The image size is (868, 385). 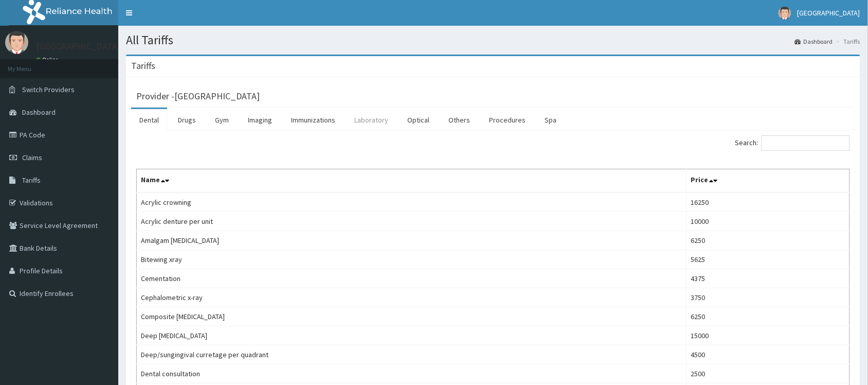 What do you see at coordinates (187, 120) in the screenshot?
I see `a: Drugs` at bounding box center [187, 120].